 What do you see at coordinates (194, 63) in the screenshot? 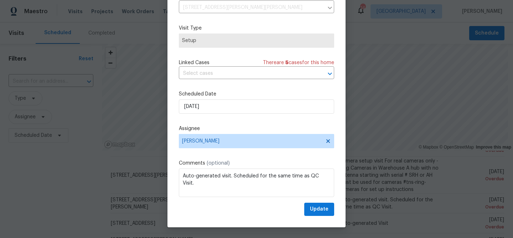
I see `span: Linked Cases` at bounding box center [194, 63].